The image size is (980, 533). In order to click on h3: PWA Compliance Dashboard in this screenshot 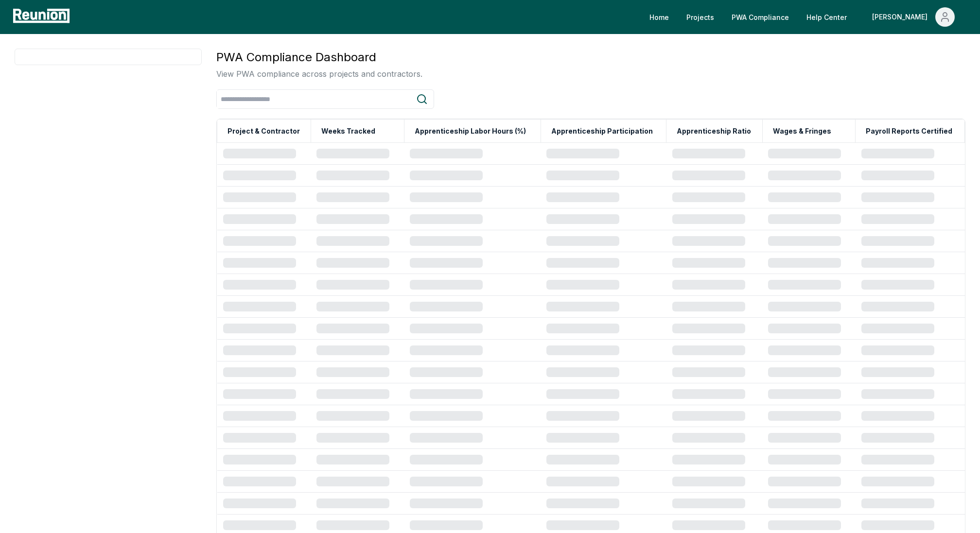, I will do `click(320, 57)`.